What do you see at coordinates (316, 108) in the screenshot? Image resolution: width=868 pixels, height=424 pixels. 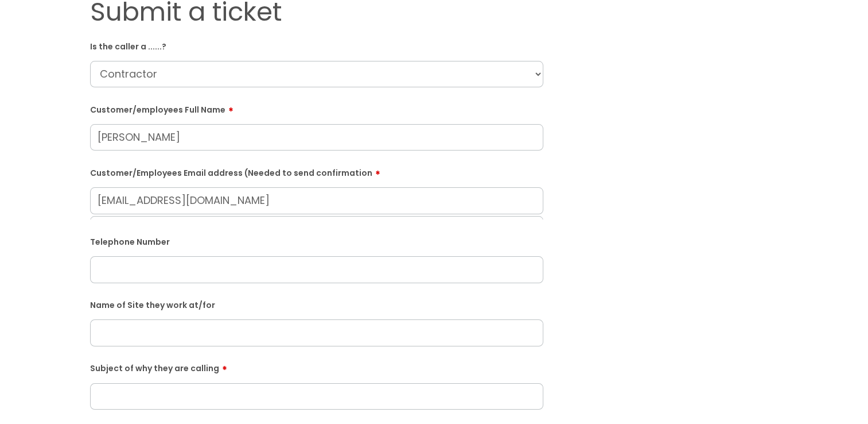 I see `label: Customer/employees Full Name` at bounding box center [316, 108].